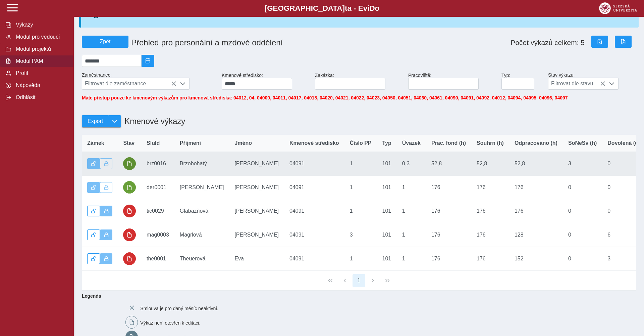 Image resolution: width=644 pixels, height=336 pixels. I want to click on span: Jméno, so click(243, 143).